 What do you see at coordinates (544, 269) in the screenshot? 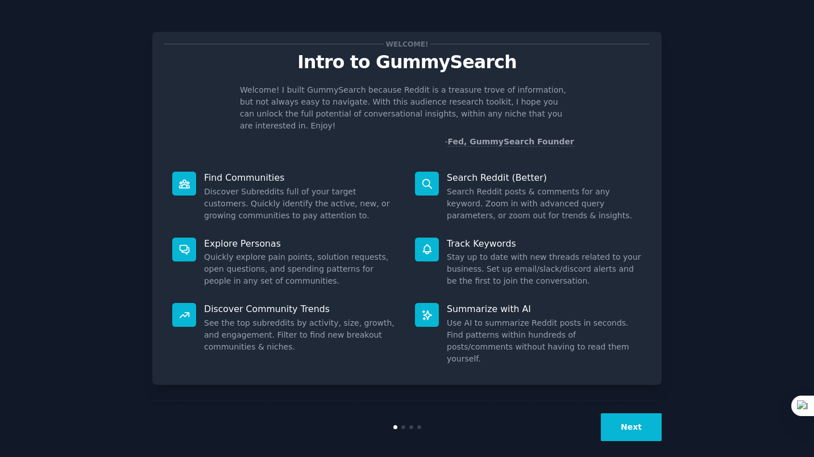
I see `dd: Stay up to date with new threads related to your business. Set up email/slack/discord alerts and ...` at bounding box center [544, 269].